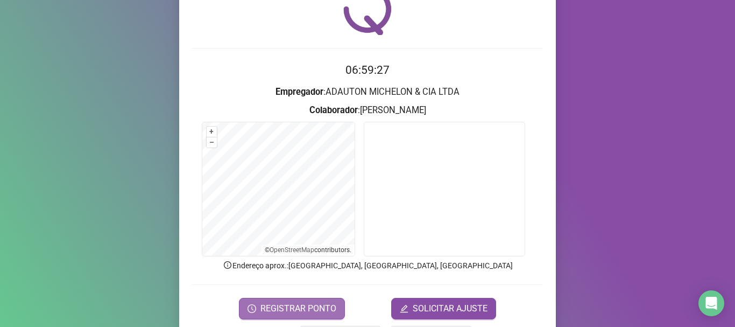 The image size is (735, 327). Describe the element at coordinates (712, 303) in the screenshot. I see `div: Open Intercom Messenger` at that location.